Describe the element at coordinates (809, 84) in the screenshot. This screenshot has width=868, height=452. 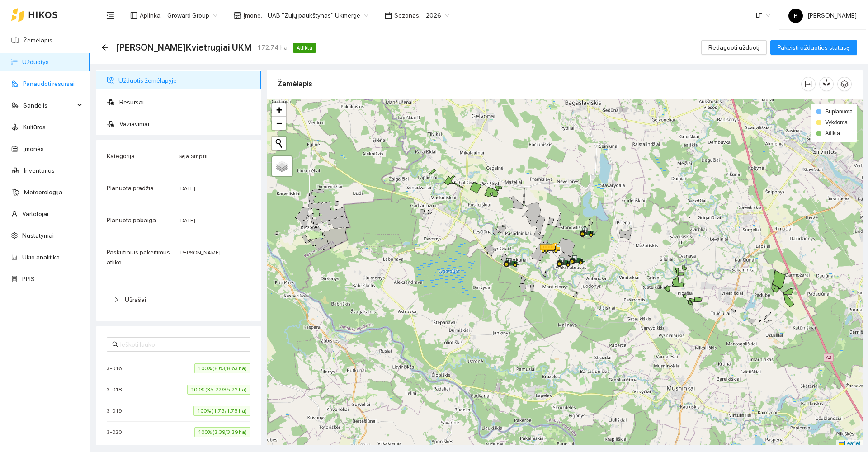
I see `button: column-width` at that location.